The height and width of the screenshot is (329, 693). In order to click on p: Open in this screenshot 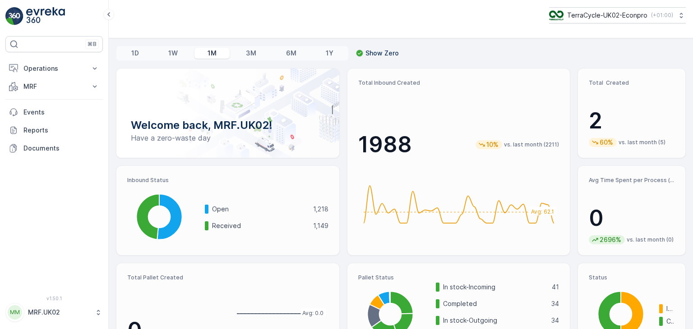, I will do `click(259, 209)`.